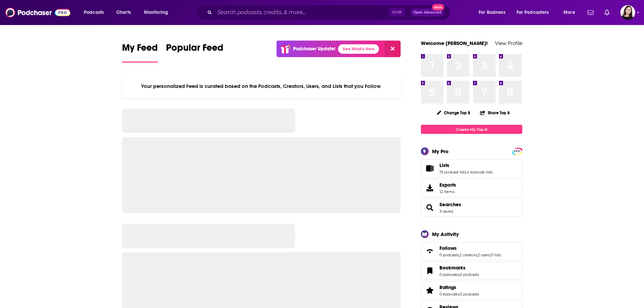 The image size is (644, 308). Describe the element at coordinates (438, 7) in the screenshot. I see `span: New` at that location.